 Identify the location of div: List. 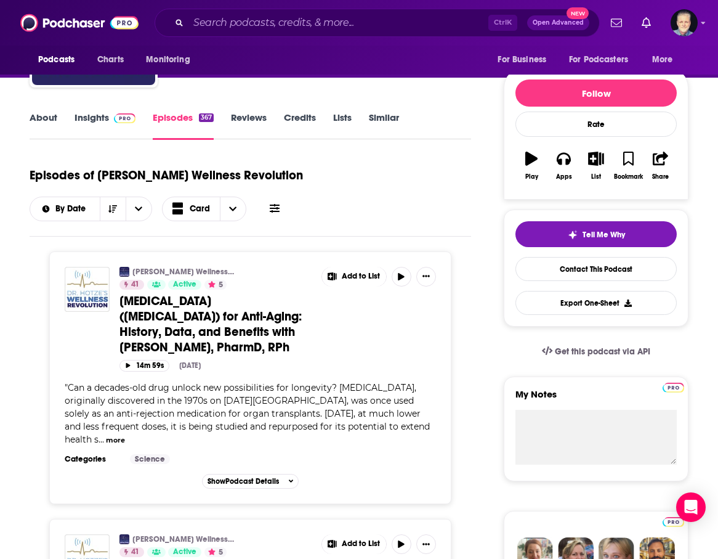
(596, 177).